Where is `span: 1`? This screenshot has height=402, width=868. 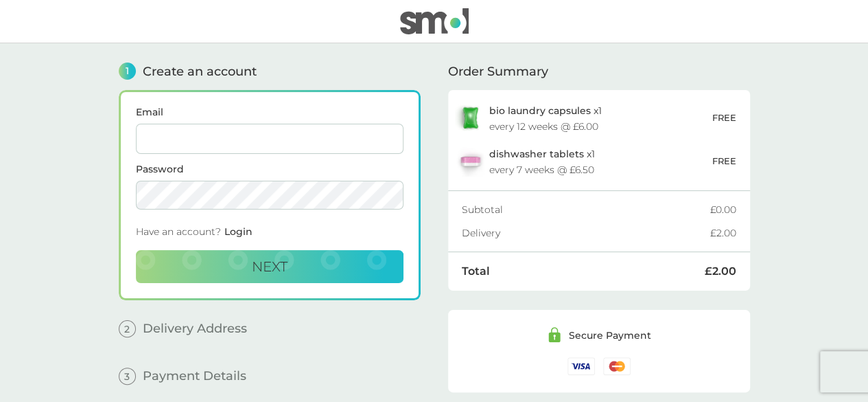 span: 1 is located at coordinates (127, 71).